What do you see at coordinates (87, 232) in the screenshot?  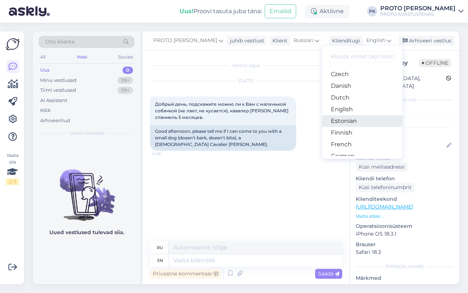 I see `p: Uued vestlused tulevad siia.` at bounding box center [87, 232].